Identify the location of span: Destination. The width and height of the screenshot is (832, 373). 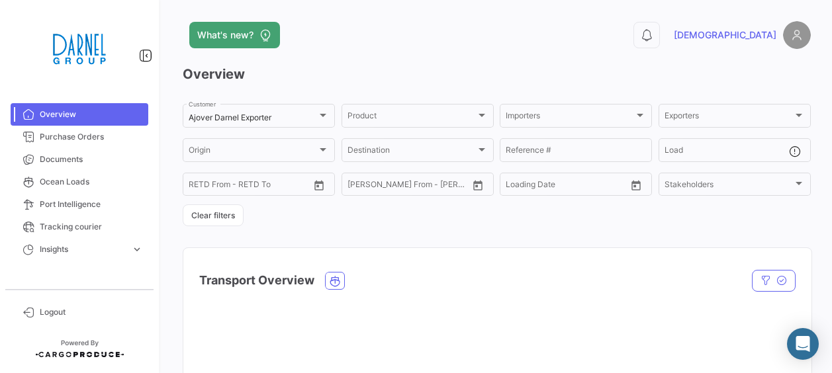
(412, 152).